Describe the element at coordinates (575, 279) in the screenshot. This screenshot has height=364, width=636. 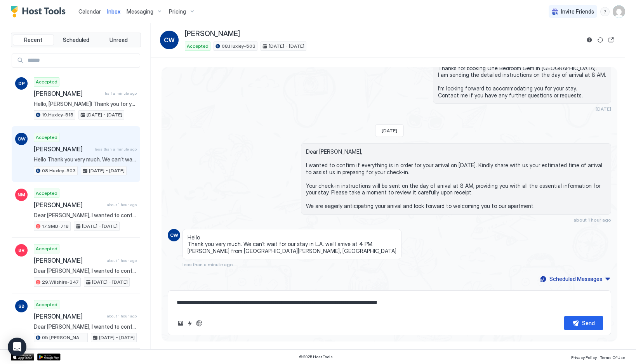
I see `button: Scheduled Messages` at that location.